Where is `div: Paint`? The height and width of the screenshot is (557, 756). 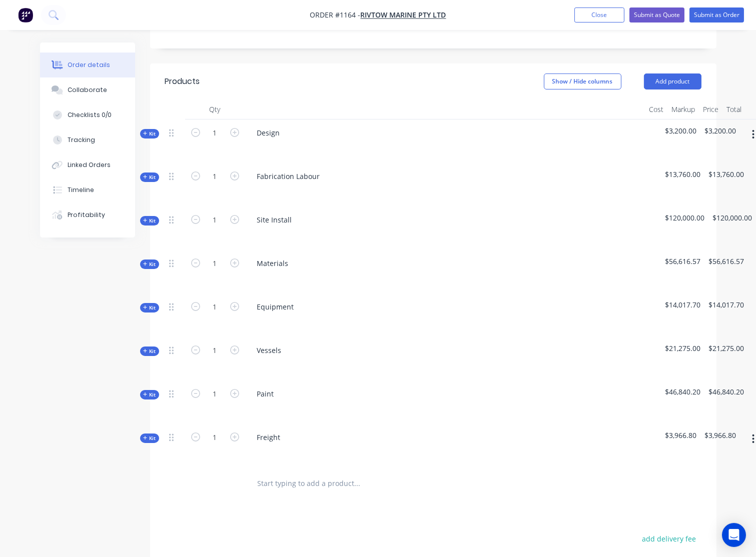
div: Paint is located at coordinates (265, 394).